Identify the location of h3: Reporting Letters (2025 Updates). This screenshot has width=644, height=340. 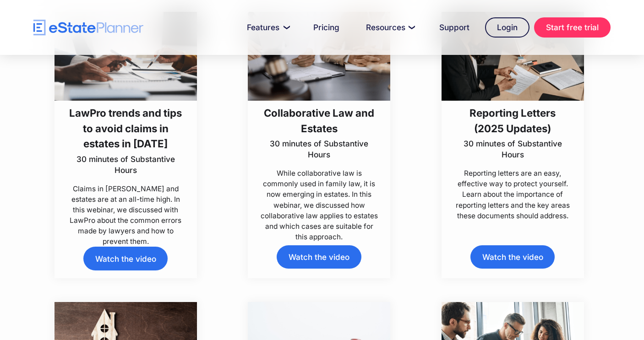
(513, 120).